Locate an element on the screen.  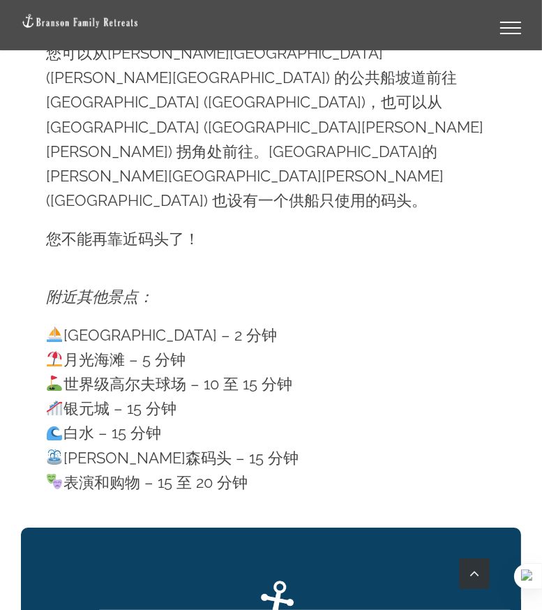
font: 世界级高尔夫球场 – 10 至 15 分钟 is located at coordinates (178, 384).